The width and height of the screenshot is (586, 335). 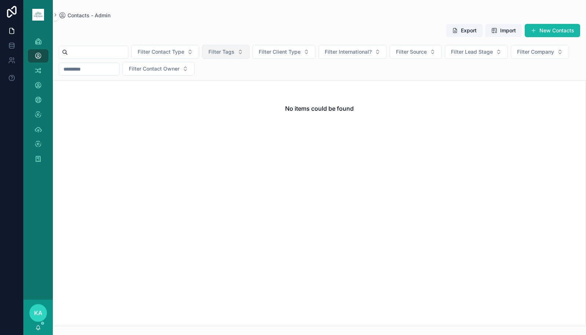 I want to click on span: Import, so click(x=508, y=30).